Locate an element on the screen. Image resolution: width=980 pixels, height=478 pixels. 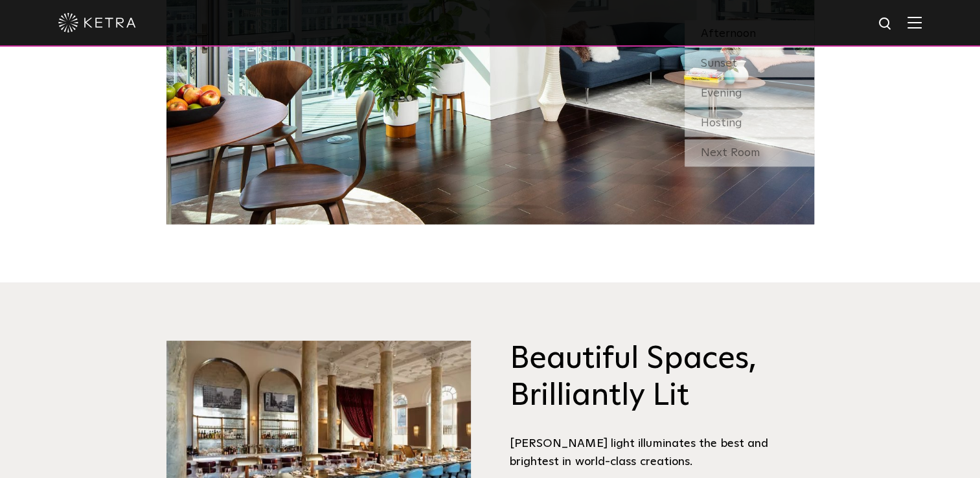
span: Hosting is located at coordinates (722, 123).